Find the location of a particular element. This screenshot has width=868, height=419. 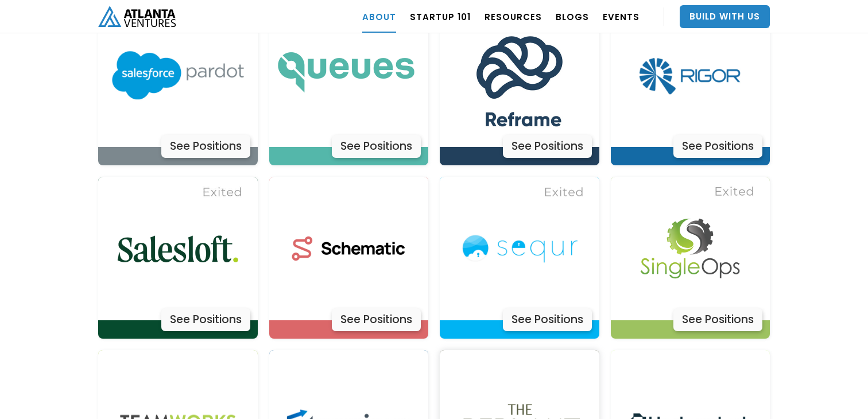

a: EVENTS is located at coordinates (621, 17).